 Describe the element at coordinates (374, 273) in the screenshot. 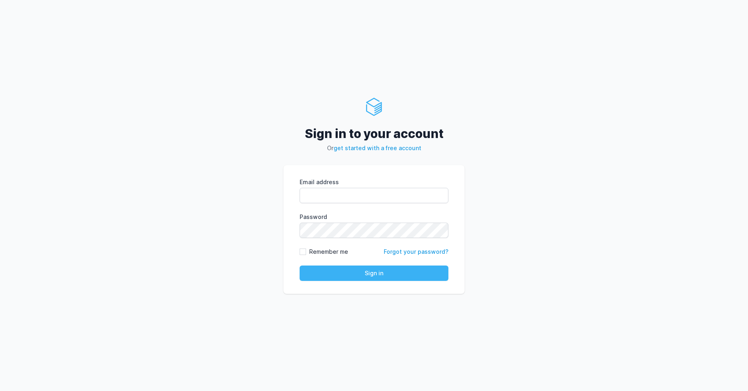

I see `button: Sign in` at that location.